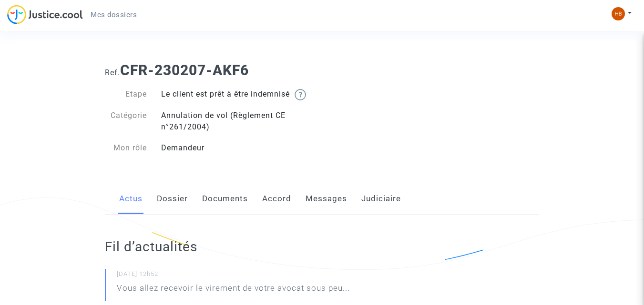 Image resolution: width=644 pixels, height=305 pixels. Describe the element at coordinates (235, 247) in the screenshot. I see `h2: Fil d’actualités` at that location.